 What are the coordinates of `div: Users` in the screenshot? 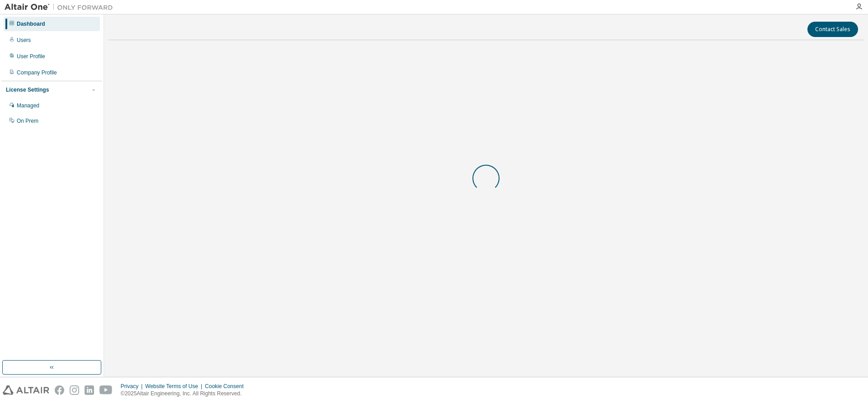 It's located at (24, 40).